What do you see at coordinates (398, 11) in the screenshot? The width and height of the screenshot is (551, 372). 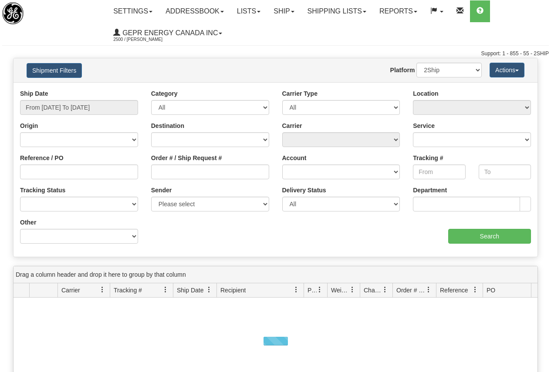 I see `a: Reports` at bounding box center [398, 11].